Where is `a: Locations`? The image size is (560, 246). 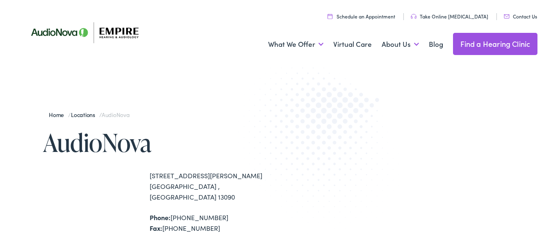 a: Locations is located at coordinates (85, 114).